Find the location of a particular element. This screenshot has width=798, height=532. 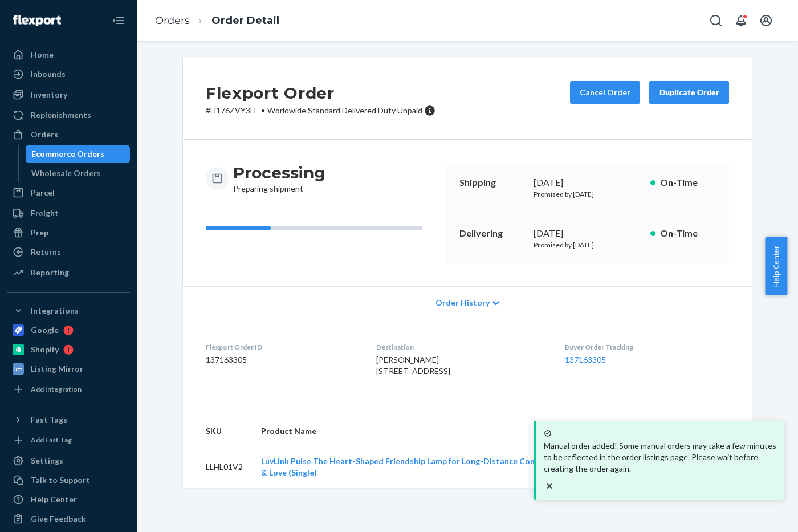

span: Help Center is located at coordinates (776, 266).